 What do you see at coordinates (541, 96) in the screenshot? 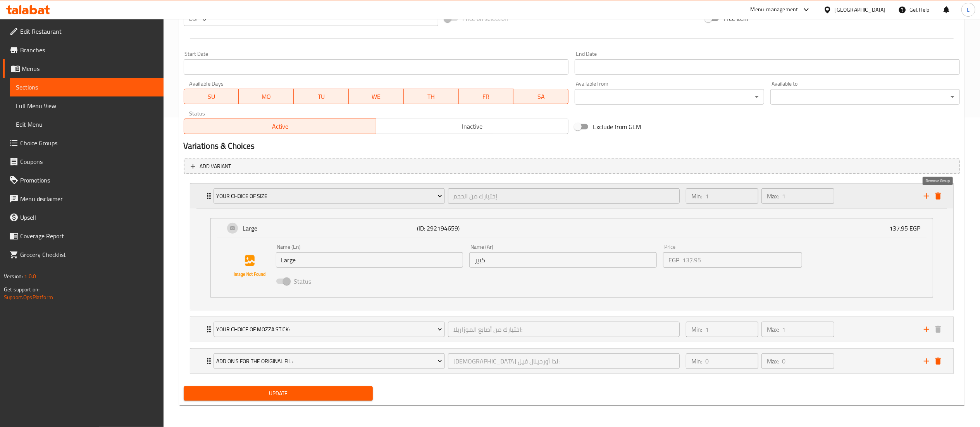
I see `button: SA` at bounding box center [541, 96].